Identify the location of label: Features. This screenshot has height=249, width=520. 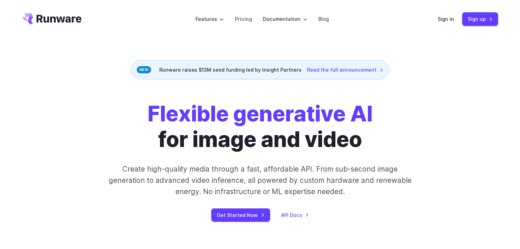
(210, 19).